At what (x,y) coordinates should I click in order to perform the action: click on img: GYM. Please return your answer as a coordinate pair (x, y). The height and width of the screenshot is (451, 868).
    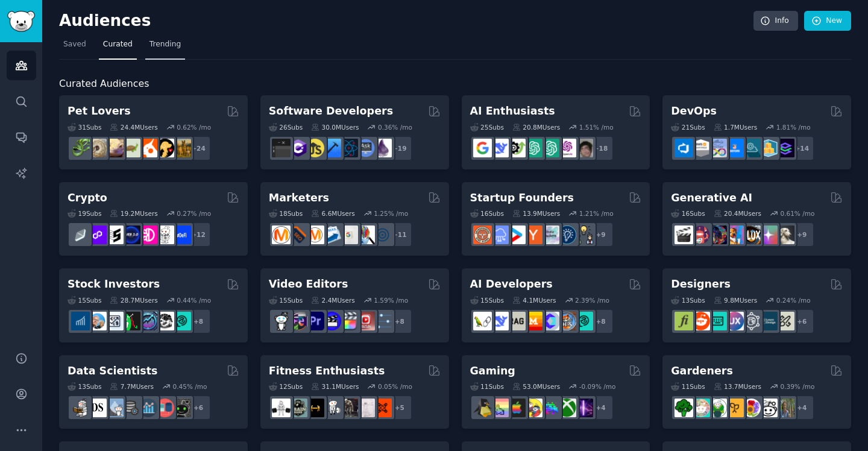
    Looking at the image, I should click on (281, 408).